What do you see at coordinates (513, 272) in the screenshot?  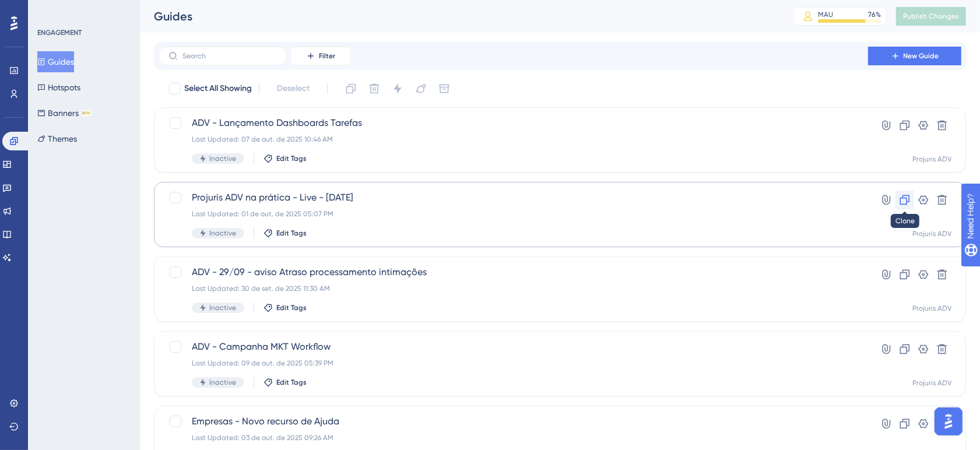 I see `span: ADV - 29/09 - aviso Atraso processamento intimações` at bounding box center [513, 272].